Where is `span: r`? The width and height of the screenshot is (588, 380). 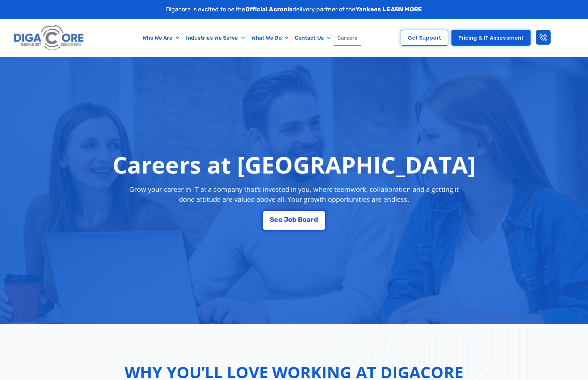
span: r is located at coordinates (311, 220).